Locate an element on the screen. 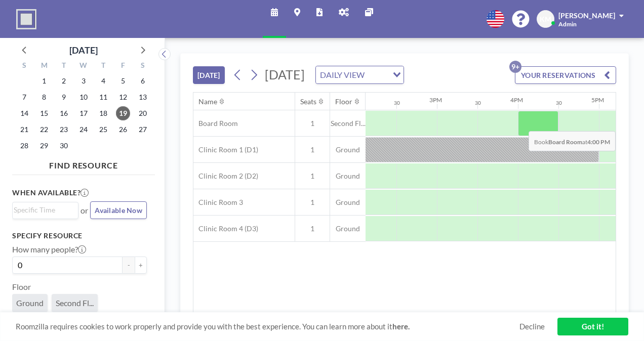  a: Got it! is located at coordinates (593, 326).